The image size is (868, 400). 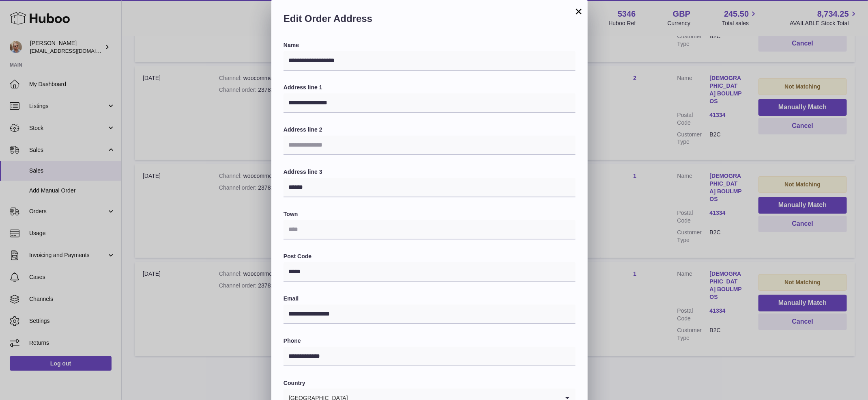 I want to click on label: Address line 1, so click(x=430, y=88).